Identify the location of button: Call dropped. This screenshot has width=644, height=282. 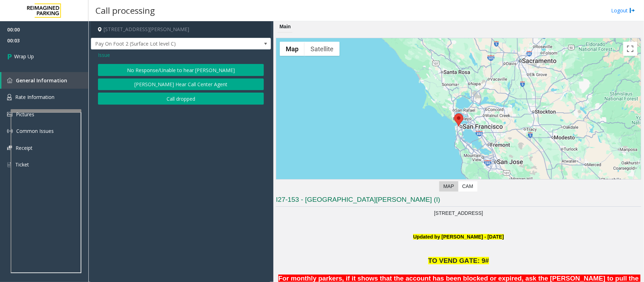
(180, 99).